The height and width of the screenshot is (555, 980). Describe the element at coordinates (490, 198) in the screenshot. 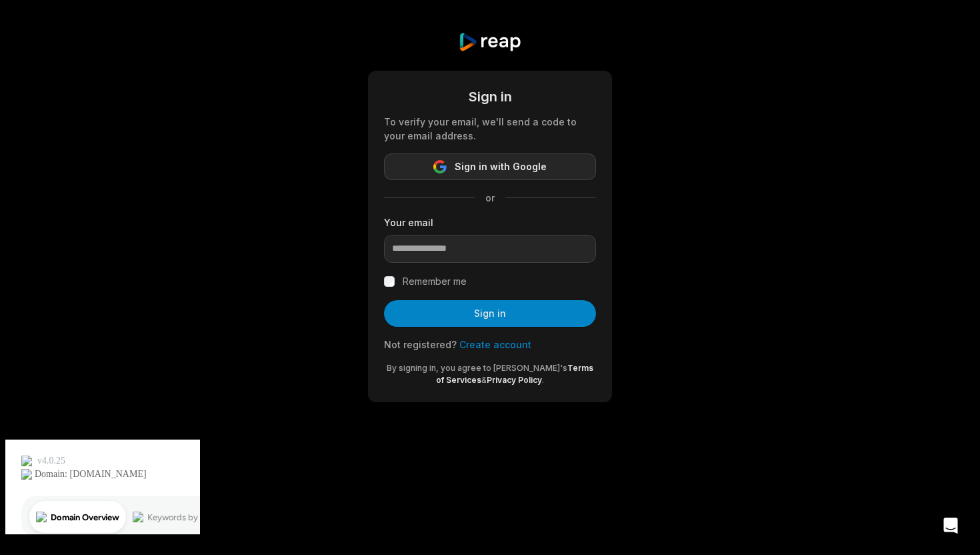

I see `span: or` at that location.